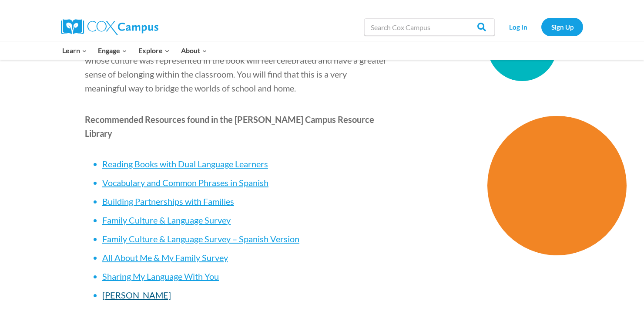 The width and height of the screenshot is (644, 322). Describe the element at coordinates (168, 201) in the screenshot. I see `a: Building Partnerships with Families` at that location.